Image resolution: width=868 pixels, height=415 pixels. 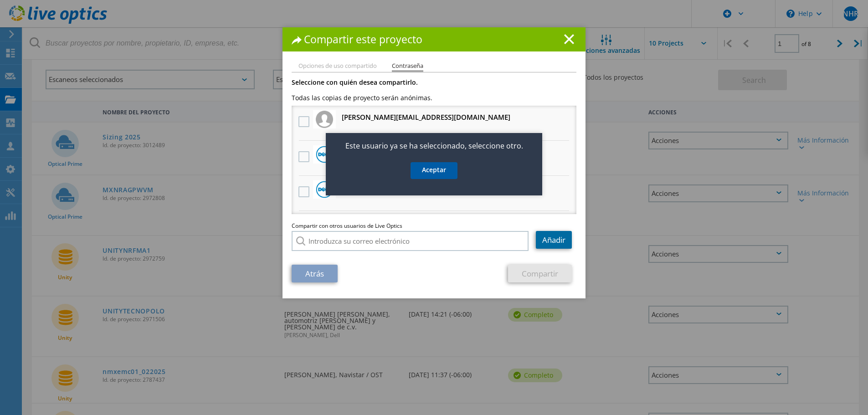 I want to click on h1: Compartir este proyecto, so click(x=434, y=39).